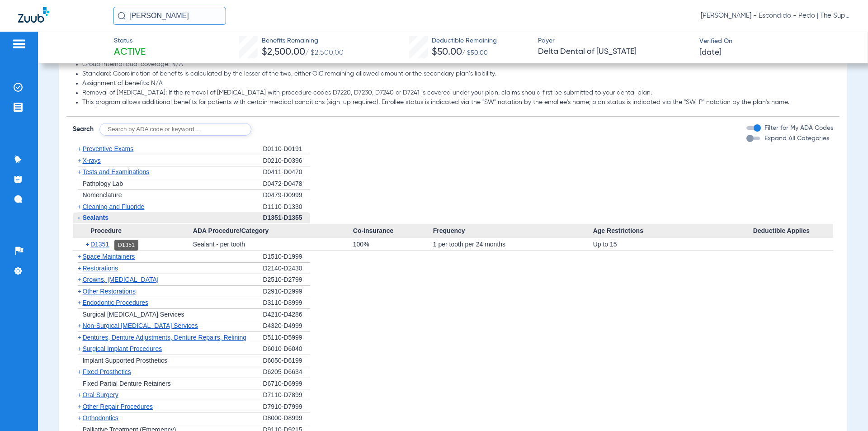 The width and height of the screenshot is (868, 431). What do you see at coordinates (286, 207) in the screenshot?
I see `div: D1110-D1330` at bounding box center [286, 207].